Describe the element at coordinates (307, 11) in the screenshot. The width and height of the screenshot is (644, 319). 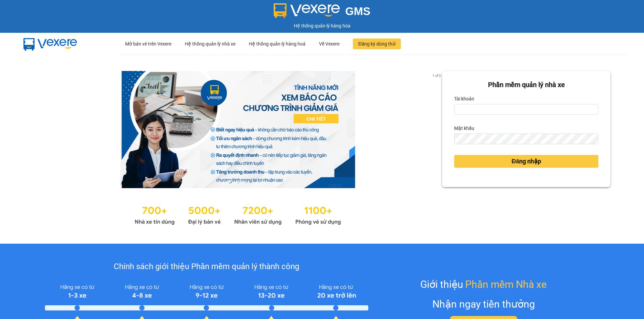
I see `img: logo 2` at that location.